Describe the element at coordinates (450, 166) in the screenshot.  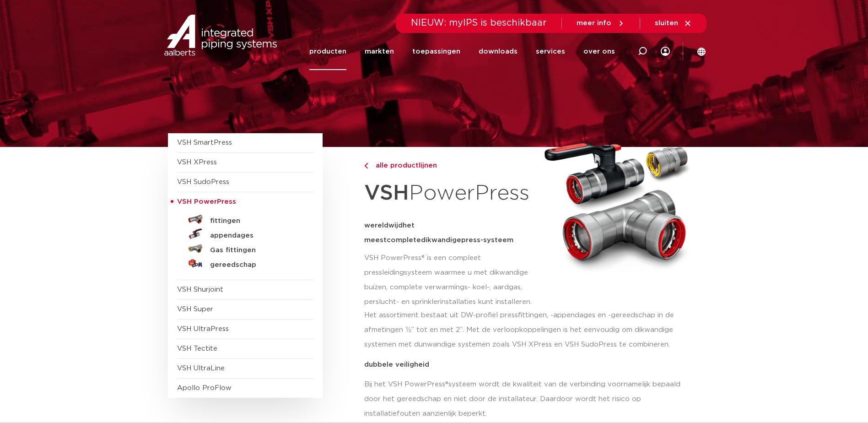
I see `a: alle productlijnen` at that location.